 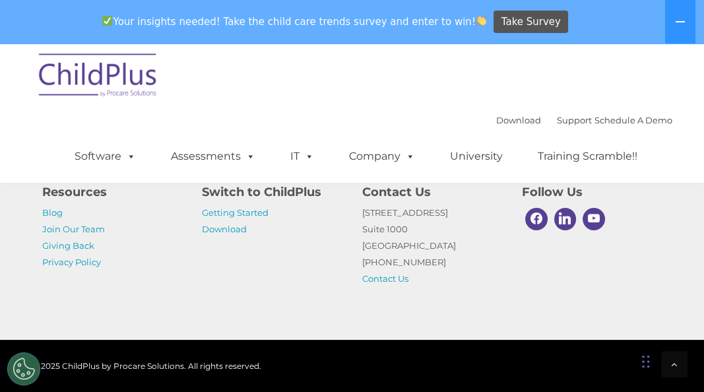 I want to click on h4: Switch to ChildPlus, so click(x=272, y=192).